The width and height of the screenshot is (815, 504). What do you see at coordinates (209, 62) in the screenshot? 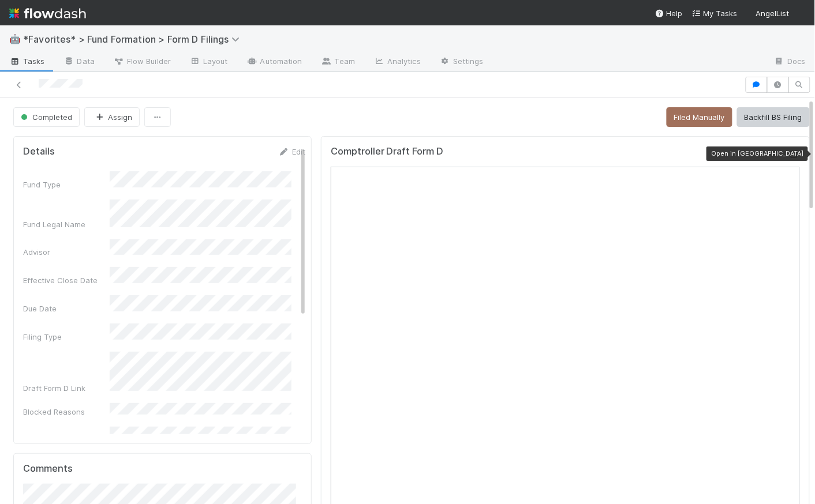
I see `a: Layout` at bounding box center [209, 62].